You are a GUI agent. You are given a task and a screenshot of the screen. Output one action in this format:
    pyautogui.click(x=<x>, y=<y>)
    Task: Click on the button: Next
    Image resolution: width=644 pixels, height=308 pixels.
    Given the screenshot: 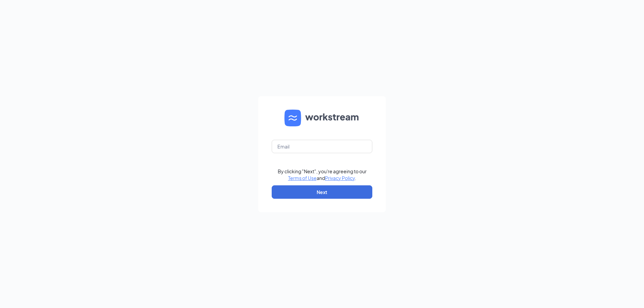 What is the action you would take?
    pyautogui.click(x=322, y=192)
    